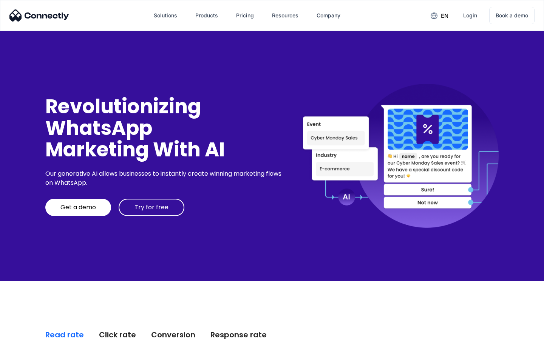  I want to click on div: Response rate, so click(238, 335).